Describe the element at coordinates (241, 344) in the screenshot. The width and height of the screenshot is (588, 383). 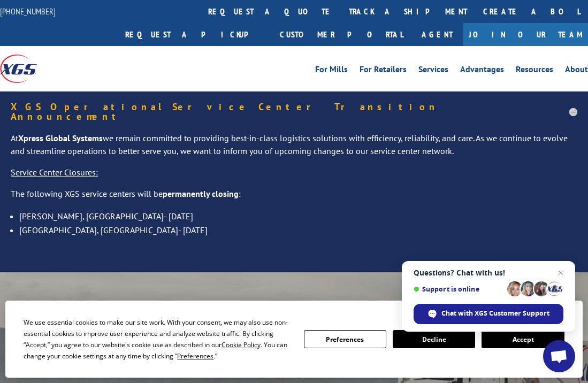
I see `span: Cookie Policy` at that location.